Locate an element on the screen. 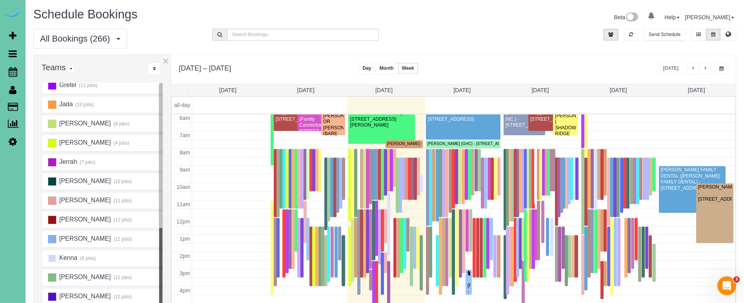 This screenshot has width=744, height=303. span: Jerrah is located at coordinates (67, 162).